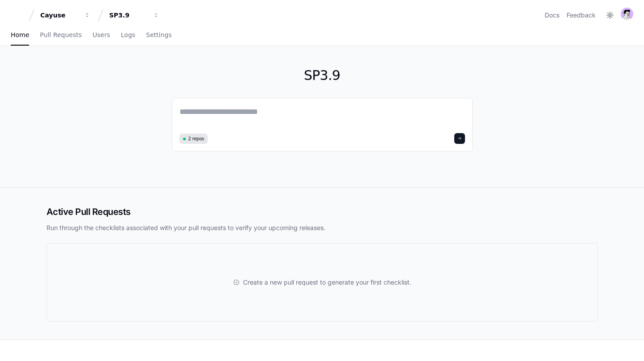 Image resolution: width=644 pixels, height=361 pixels. I want to click on h2: Active Pull Requests, so click(322, 212).